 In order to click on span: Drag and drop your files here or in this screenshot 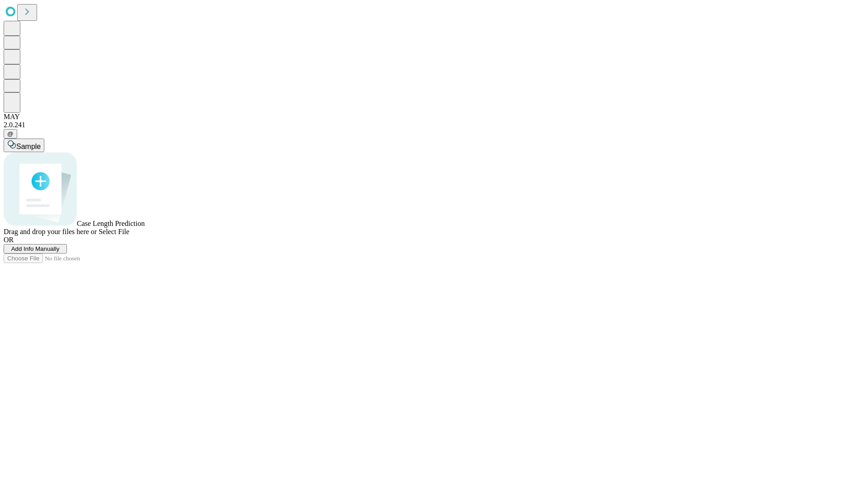, I will do `click(50, 231)`.